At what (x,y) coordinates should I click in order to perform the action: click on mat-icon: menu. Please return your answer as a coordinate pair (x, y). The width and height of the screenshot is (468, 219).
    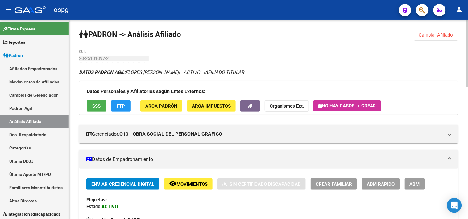
    Looking at the image, I should click on (9, 10).